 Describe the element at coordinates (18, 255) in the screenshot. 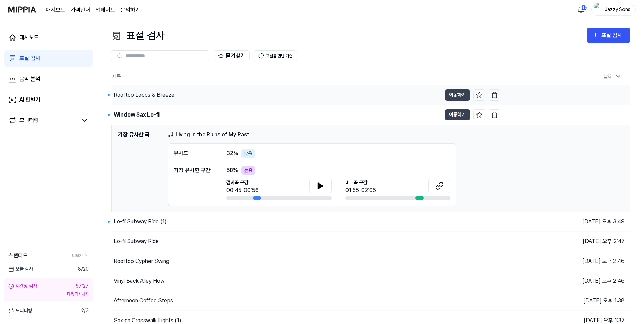

I see `span: 스탠다드` at that location.